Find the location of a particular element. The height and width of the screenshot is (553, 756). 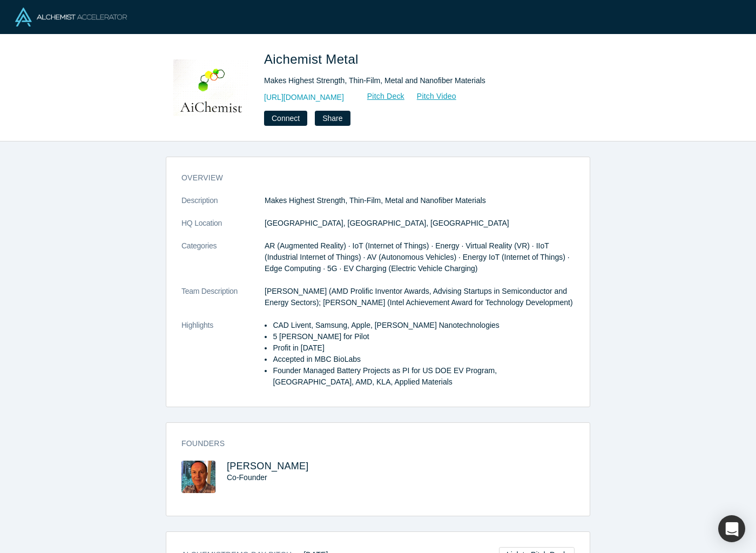

a: Pitch Deck is located at coordinates (380, 96).